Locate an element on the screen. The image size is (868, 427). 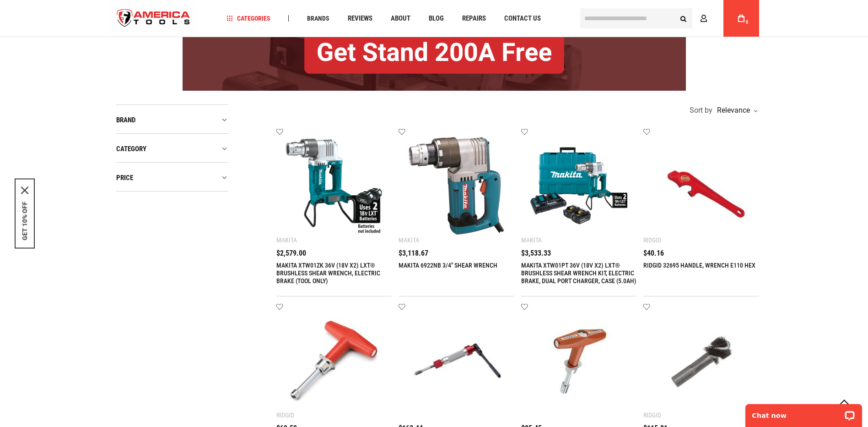
svg: close icon is located at coordinates (25, 191).